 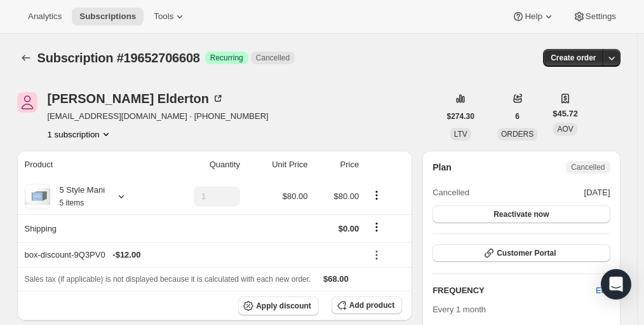 What do you see at coordinates (460, 116) in the screenshot?
I see `span: $274.30` at bounding box center [460, 116].